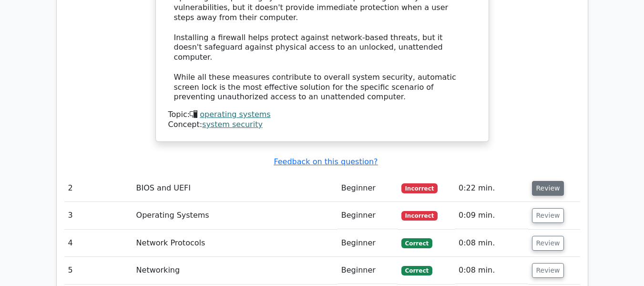 The image size is (644, 286). What do you see at coordinates (98, 215) in the screenshot?
I see `td: 3` at bounding box center [98, 215].